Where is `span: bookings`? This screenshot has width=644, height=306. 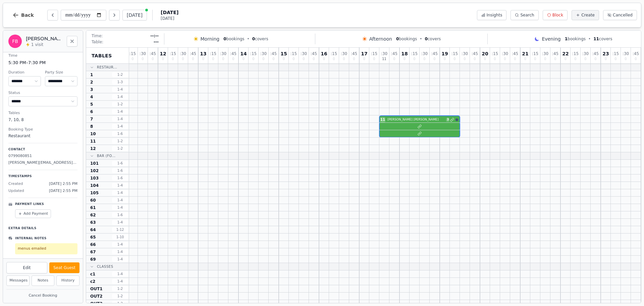
span: bookings is located at coordinates (407, 39).